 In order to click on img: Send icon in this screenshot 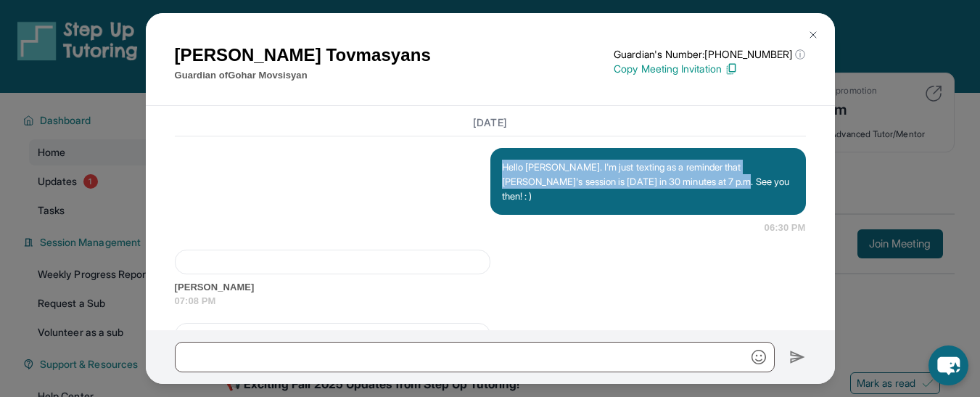, I will do `click(797, 357)`.